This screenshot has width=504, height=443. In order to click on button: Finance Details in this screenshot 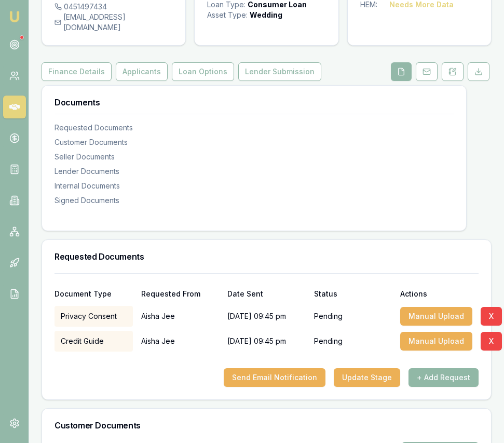, I will do `click(77, 71)`.